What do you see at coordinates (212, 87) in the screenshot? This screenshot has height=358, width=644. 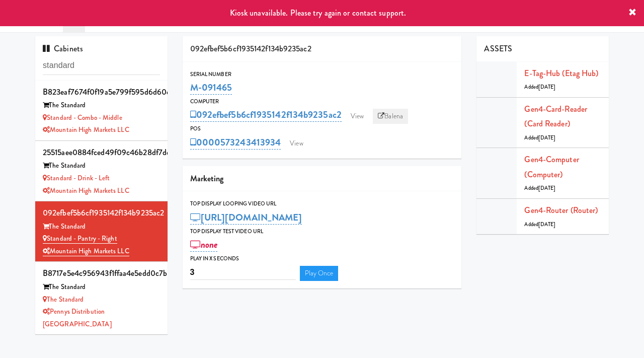 I see `a: M-091465` at bounding box center [212, 87].